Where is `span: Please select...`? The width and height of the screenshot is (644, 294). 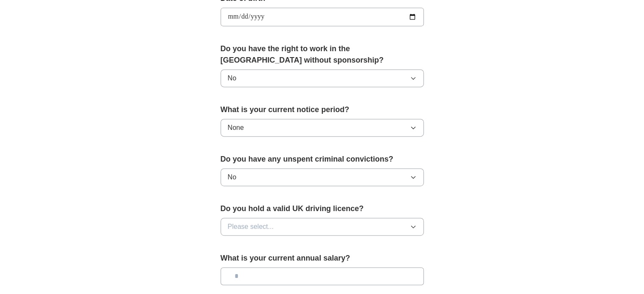
span: Please select... is located at coordinates (251, 227).